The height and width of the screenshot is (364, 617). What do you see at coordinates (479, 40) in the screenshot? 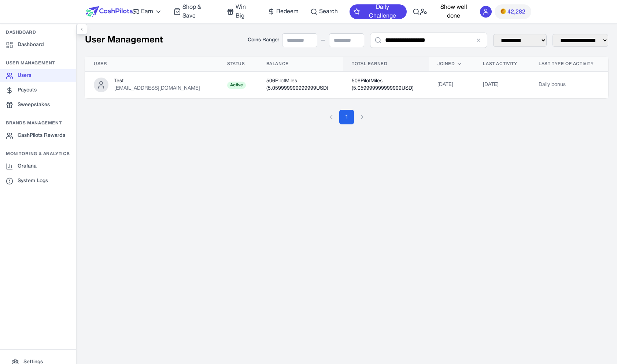
I see `button: Clear search` at bounding box center [479, 40].